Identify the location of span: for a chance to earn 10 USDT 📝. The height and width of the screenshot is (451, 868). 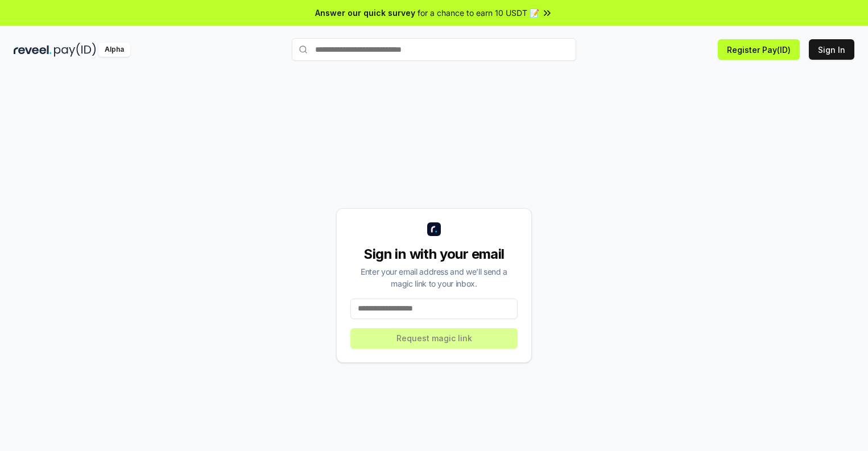
(478, 13).